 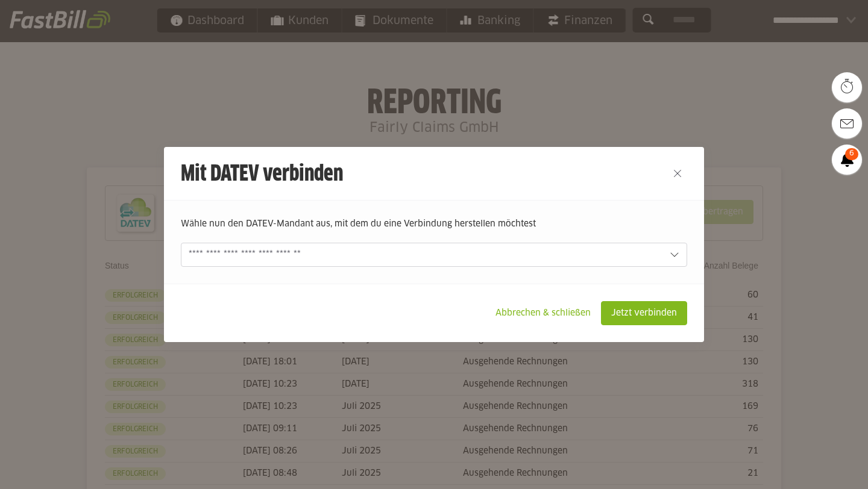 I want to click on a: 6, so click(x=847, y=160).